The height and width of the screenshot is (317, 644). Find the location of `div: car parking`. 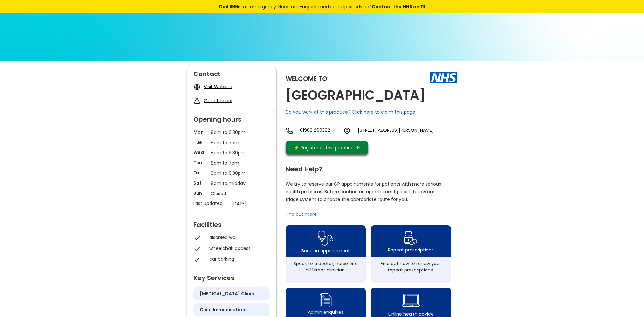

div: car parking is located at coordinates (238, 259).